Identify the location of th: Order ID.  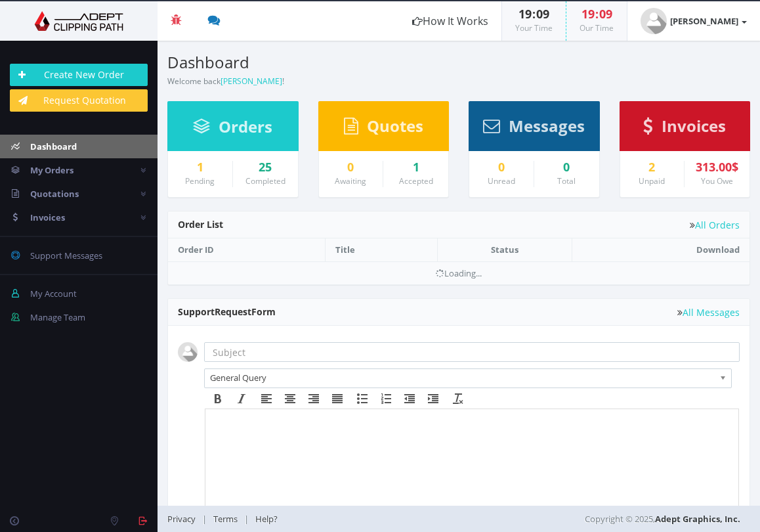
(247, 250).